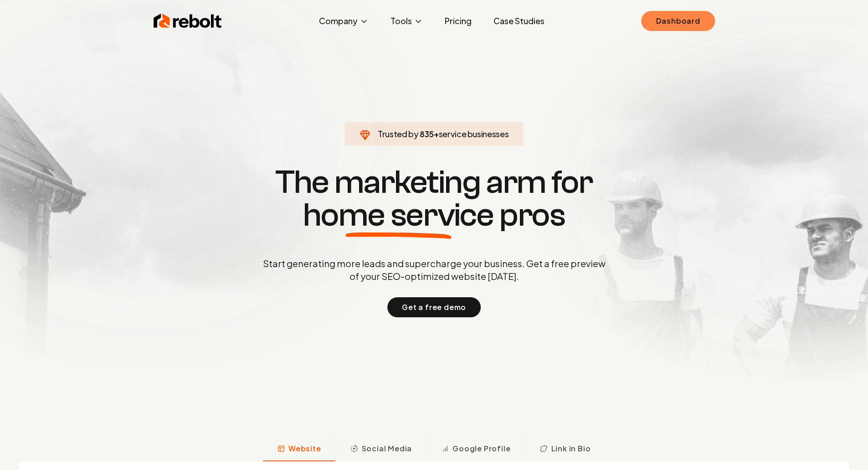 This screenshot has height=470, width=868. Describe the element at coordinates (397, 133) in the screenshot. I see `span: Trusted by` at that location.